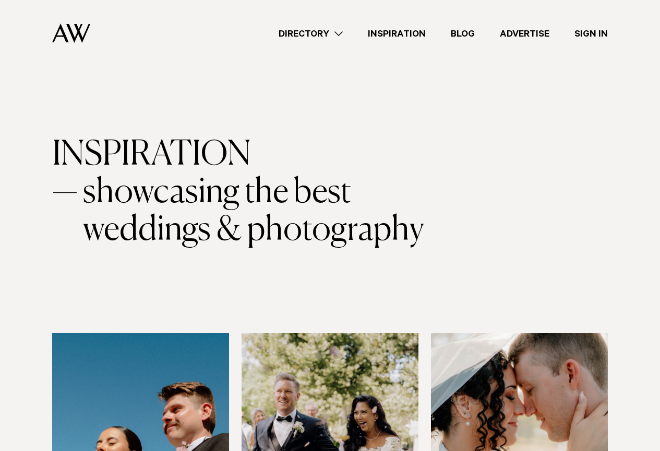 This screenshot has width=660, height=451. Describe the element at coordinates (311, 33) in the screenshot. I see `a: Directory` at that location.